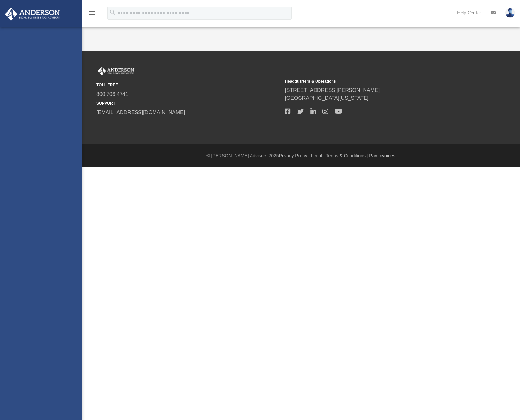 The height and width of the screenshot is (420, 520). Describe the element at coordinates (113, 12) in the screenshot. I see `i: search` at that location.